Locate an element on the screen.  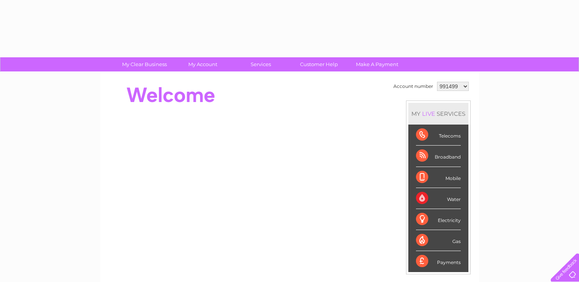
div: Water is located at coordinates (438, 199).